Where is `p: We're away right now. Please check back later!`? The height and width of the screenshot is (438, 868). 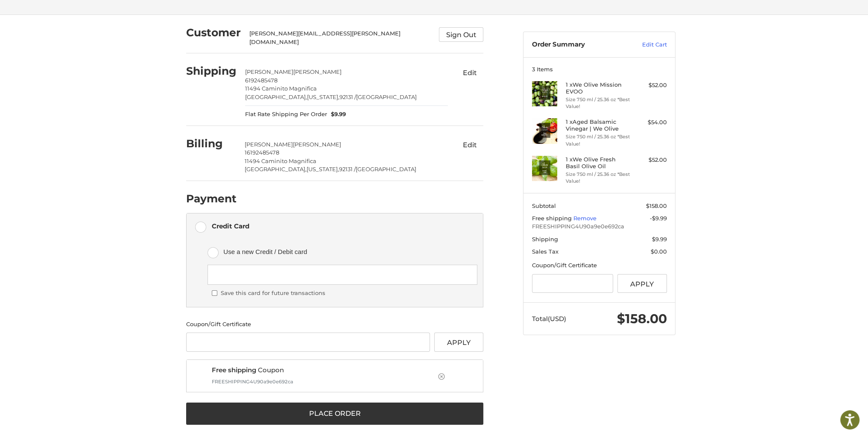
p: We're away right now. Please check back later! is located at coordinates (55, 16).